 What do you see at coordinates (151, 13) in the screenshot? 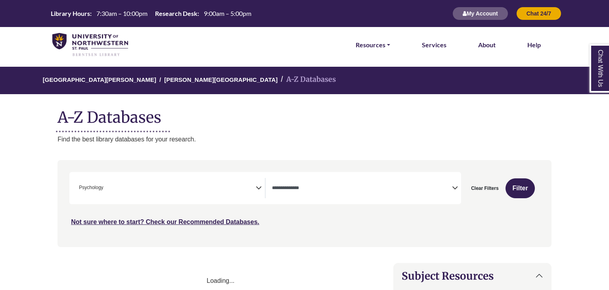
I see `a: Hours Today` at bounding box center [151, 13].